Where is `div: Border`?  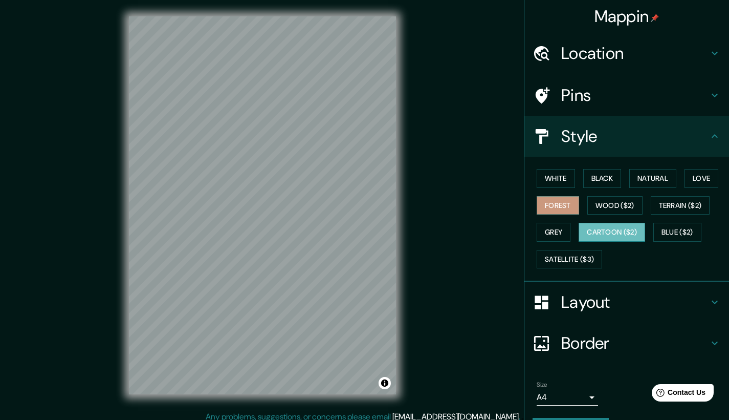
div: Border is located at coordinates (627, 343).